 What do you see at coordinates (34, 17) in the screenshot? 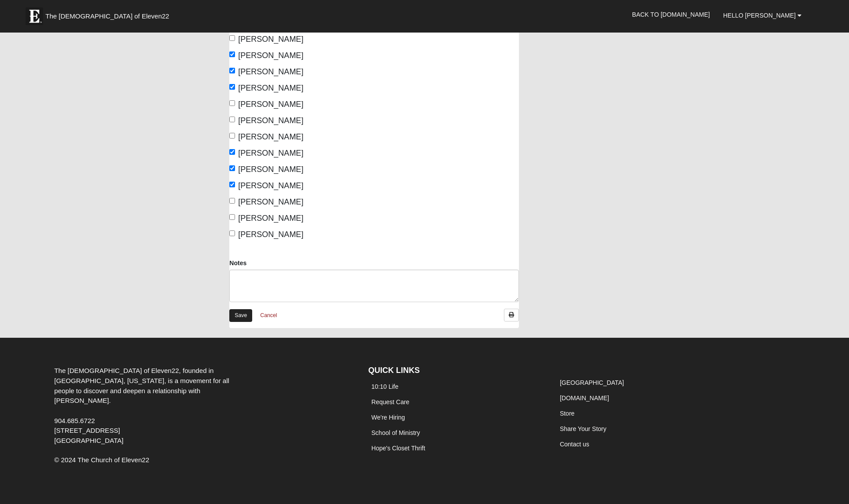
I see `img: Eleven22 logo` at bounding box center [34, 17].